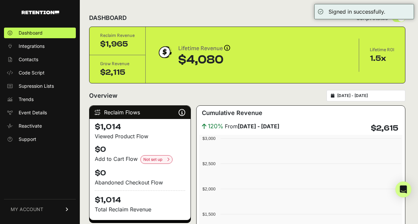 This screenshot has height=224, width=418. Describe the element at coordinates (385, 128) in the screenshot. I see `h4: $2,615` at that location.